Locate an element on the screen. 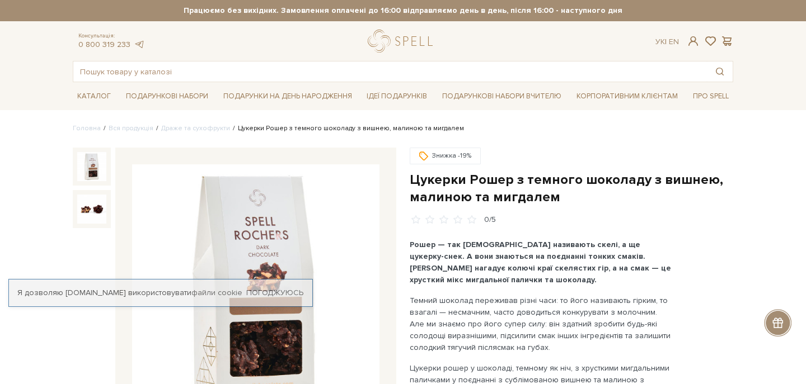 Image resolution: width=806 pixels, height=384 pixels. a: telegram is located at coordinates (139, 44).